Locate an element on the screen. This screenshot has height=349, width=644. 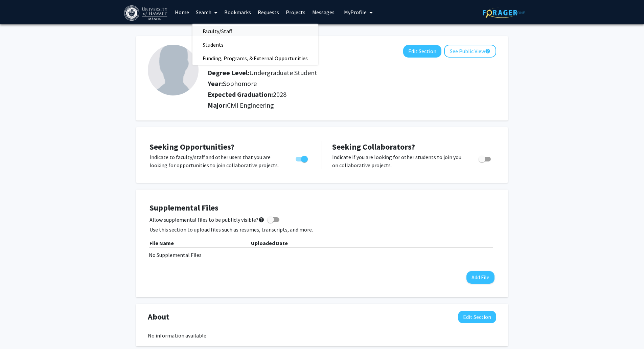
p: Indicate if you are looking for other students to join you on collaborative projects. is located at coordinates (398, 161).